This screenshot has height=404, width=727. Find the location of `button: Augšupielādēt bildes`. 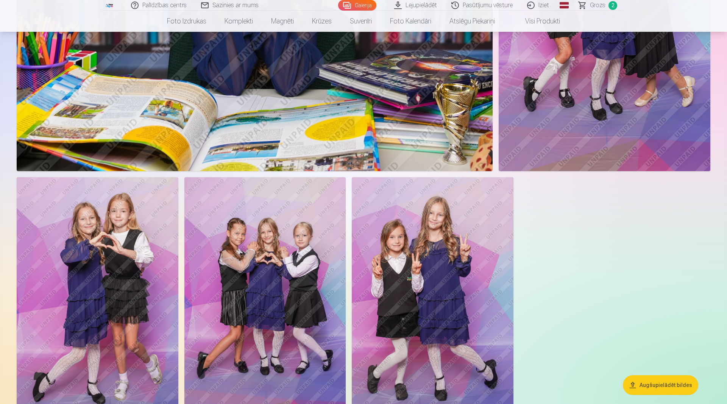

button: Augšupielādēt bildes is located at coordinates (660, 385).